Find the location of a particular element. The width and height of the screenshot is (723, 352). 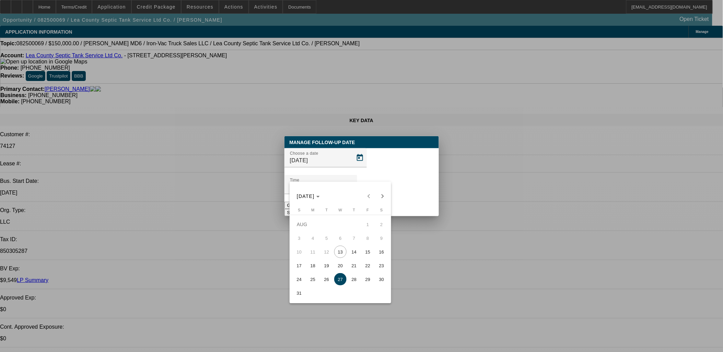

span: 14 is located at coordinates (354, 252).